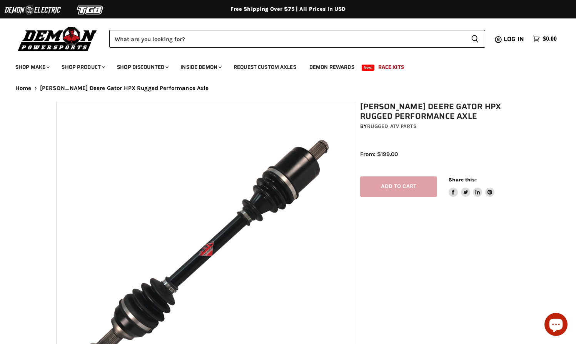 The height and width of the screenshot is (344, 576). I want to click on a: Inside Demon, so click(200, 67).